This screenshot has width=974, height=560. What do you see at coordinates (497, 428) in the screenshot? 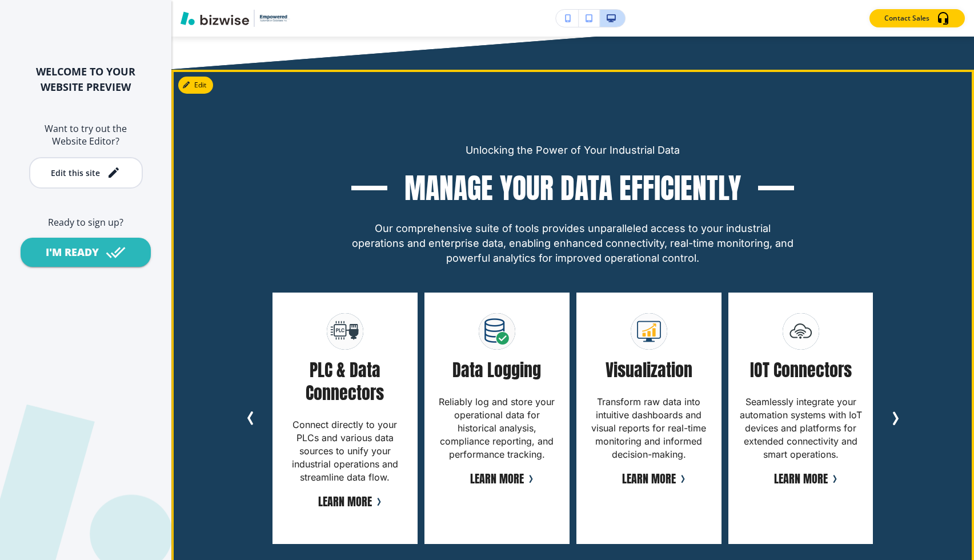
I see `p: Reliably log and store your operational data for historical analysis, compliance reporting, and p...` at bounding box center [497, 428].